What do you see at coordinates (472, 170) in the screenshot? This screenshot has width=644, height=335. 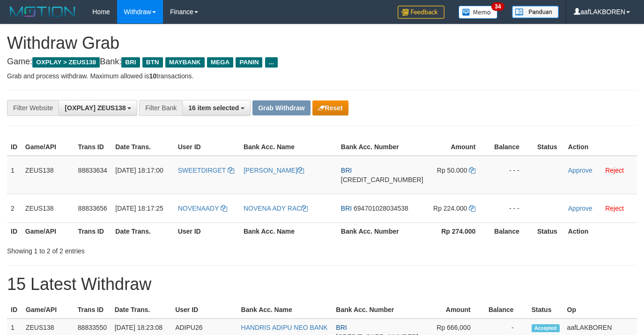 I see `a: Copy 50000 to clipboard` at bounding box center [472, 170].